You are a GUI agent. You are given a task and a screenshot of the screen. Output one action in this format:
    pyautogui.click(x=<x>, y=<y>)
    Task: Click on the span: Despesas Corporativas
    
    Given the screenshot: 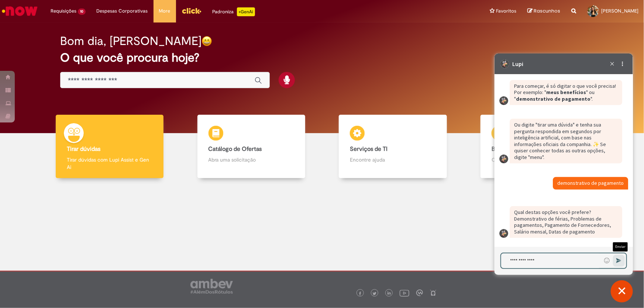 What is the action you would take?
    pyautogui.click(x=122, y=11)
    